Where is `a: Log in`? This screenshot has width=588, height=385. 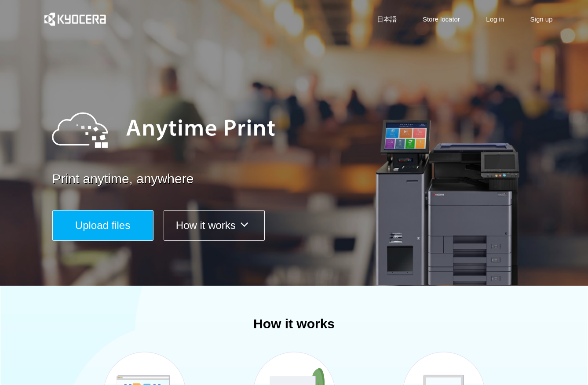 a: Log in is located at coordinates (494, 19).